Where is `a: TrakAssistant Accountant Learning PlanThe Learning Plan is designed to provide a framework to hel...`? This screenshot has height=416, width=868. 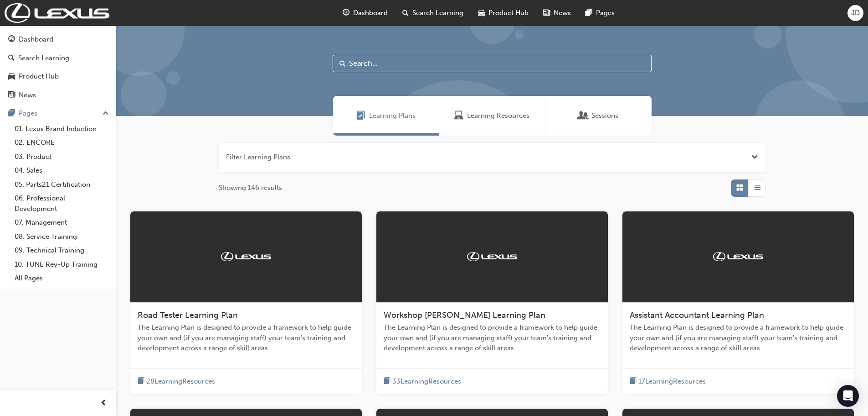
a: TrakAssistant Accountant Learning PlanThe Learning Plan is designed to provide a framework to hel... is located at coordinates (739, 303).